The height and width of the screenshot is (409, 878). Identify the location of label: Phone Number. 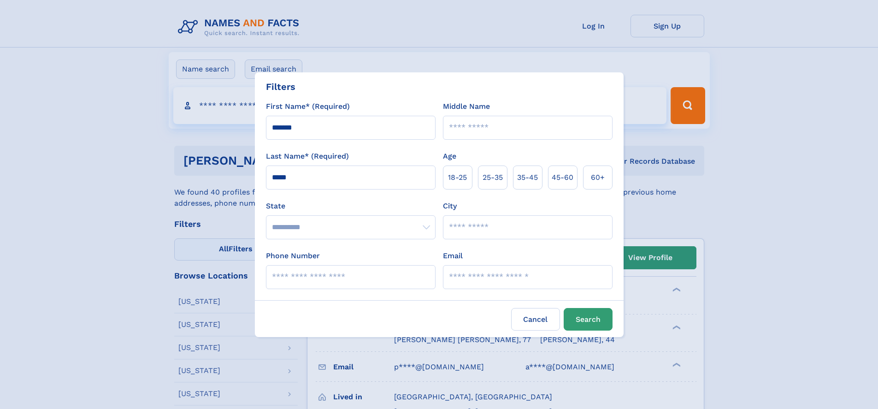
(293, 256).